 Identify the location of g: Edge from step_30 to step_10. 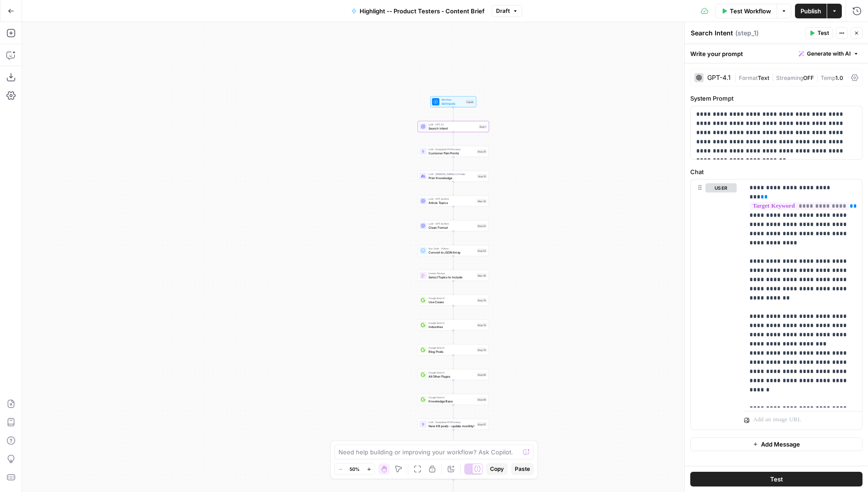
(454, 163).